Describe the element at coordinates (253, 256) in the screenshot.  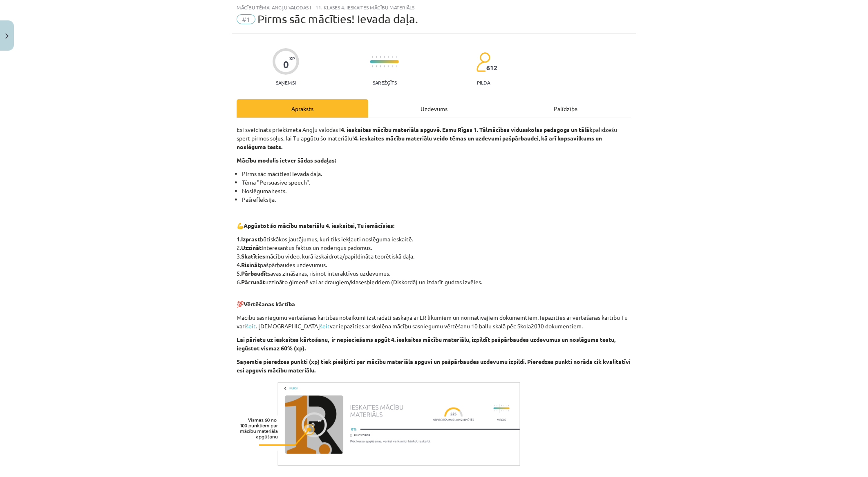
I see `b: Skatīties` at that location.